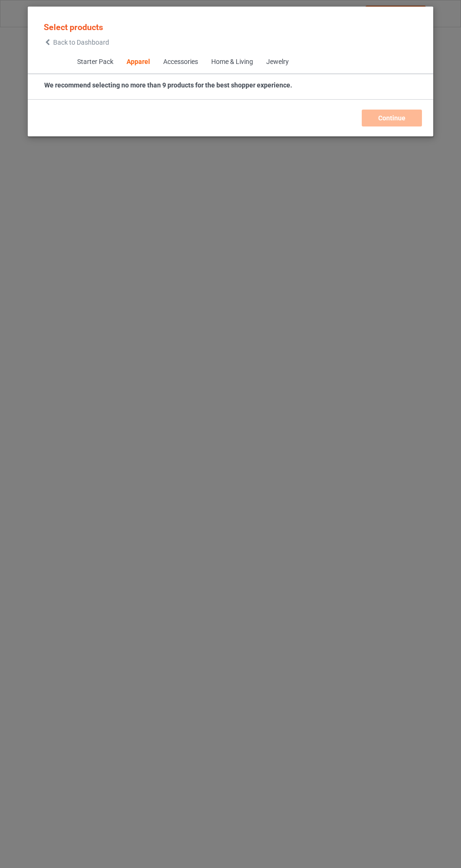 This screenshot has height=868, width=461. What do you see at coordinates (95, 62) in the screenshot?
I see `span: Starter Pack` at bounding box center [95, 62].